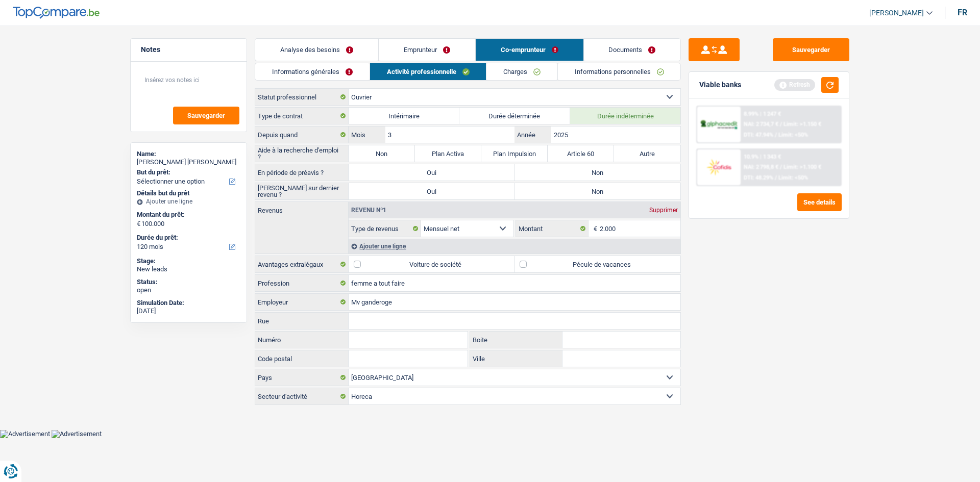  Describe the element at coordinates (188, 49) in the screenshot. I see `h5: Notes` at that location.